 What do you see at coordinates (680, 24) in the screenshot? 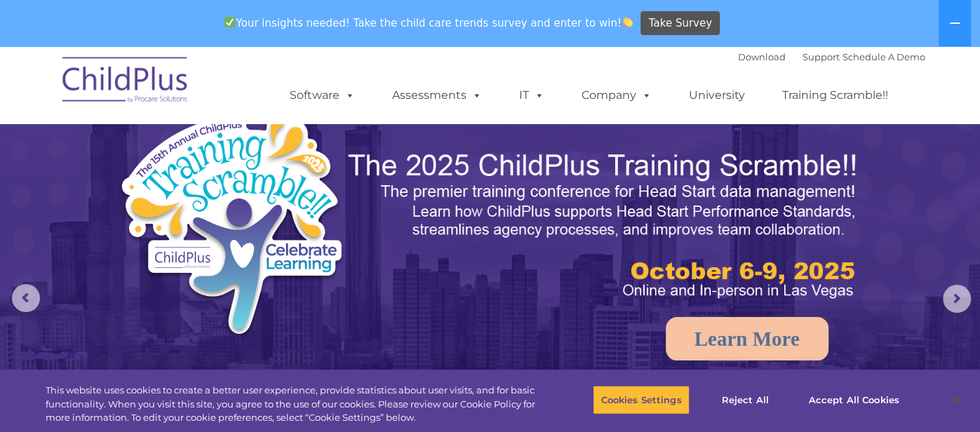
I see `a: Take Survey` at bounding box center [680, 24].